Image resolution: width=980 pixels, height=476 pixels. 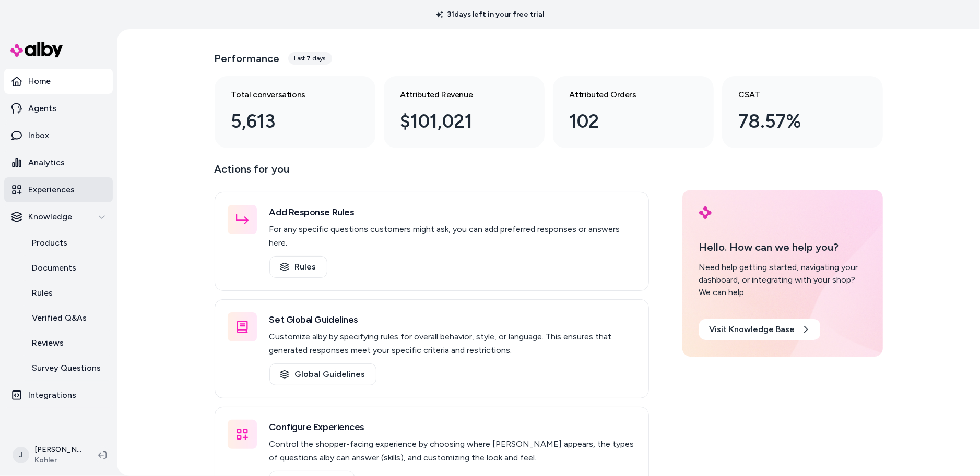 What do you see at coordinates (47, 163) in the screenshot?
I see `p: Analytics` at bounding box center [47, 163].